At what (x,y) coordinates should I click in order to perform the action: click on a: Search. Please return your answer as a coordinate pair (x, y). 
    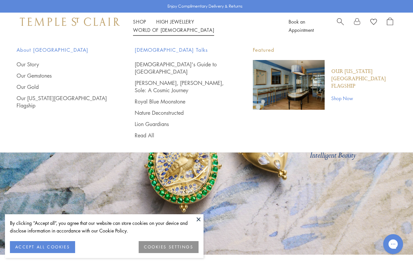
    Looking at the image, I should click on (341, 26).